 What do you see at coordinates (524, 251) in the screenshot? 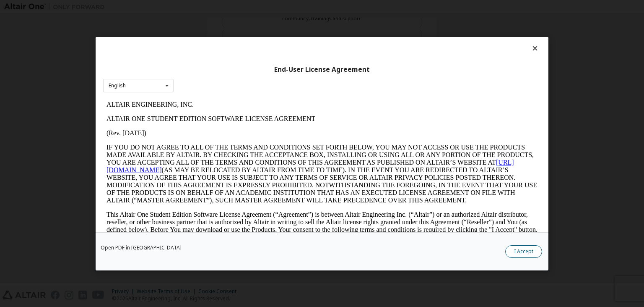
I see `button: I Accept` at bounding box center [524, 251].